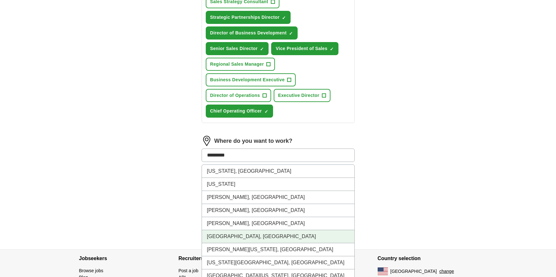 This screenshot has width=556, height=277. I want to click on label: Where do you want to work?, so click(253, 141).